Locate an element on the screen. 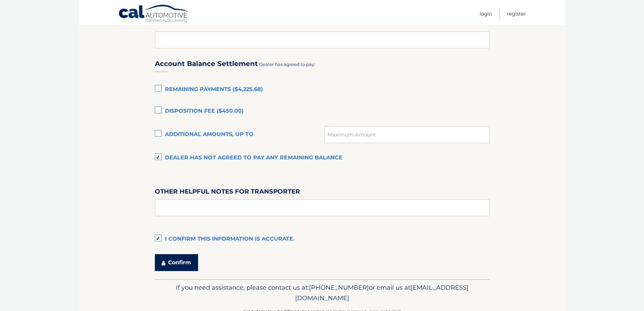 The width and height of the screenshot is (644, 311). a: Register is located at coordinates (517, 13).